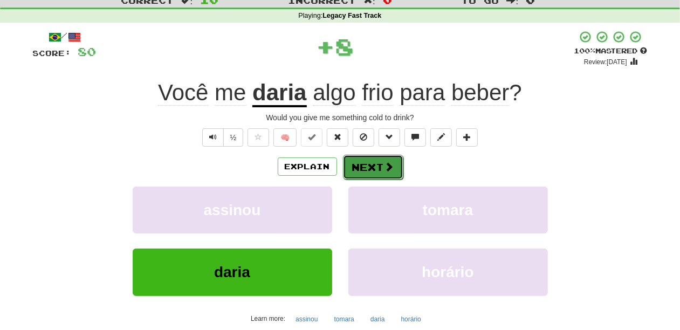 The image size is (680, 330). Describe the element at coordinates (422, 93) in the screenshot. I see `span: para` at that location.